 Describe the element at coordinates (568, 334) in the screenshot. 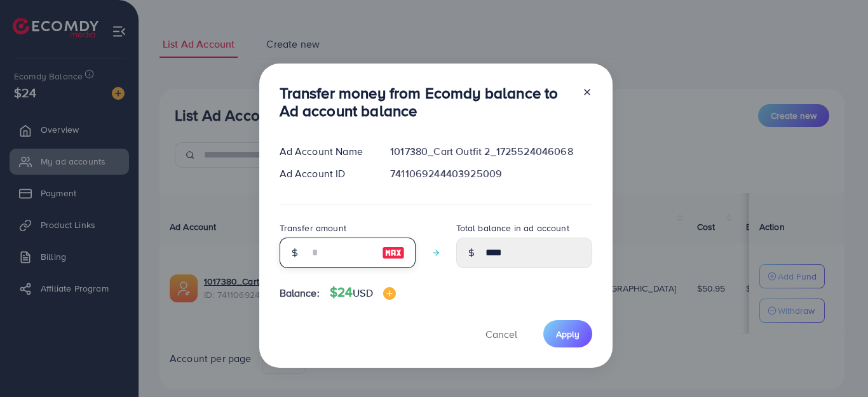

I see `button: Apply` at that location.